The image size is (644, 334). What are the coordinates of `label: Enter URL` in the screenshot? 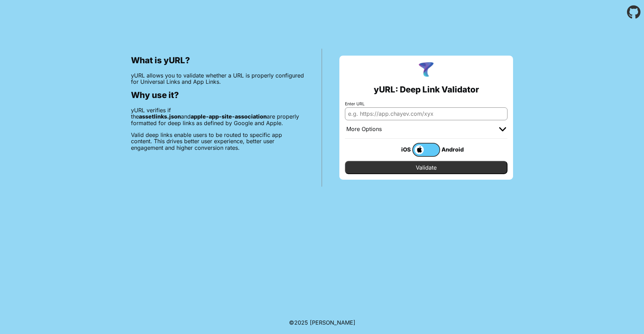 It's located at (427, 104).